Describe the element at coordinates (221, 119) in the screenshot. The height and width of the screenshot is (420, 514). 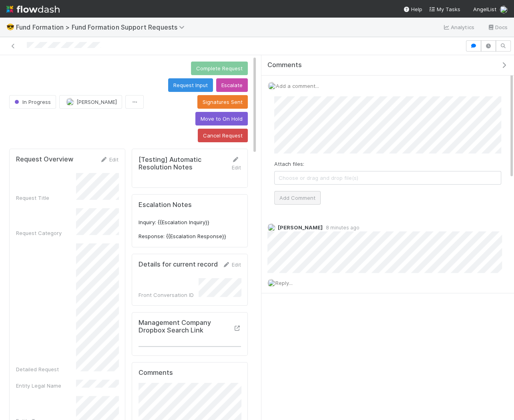
I see `button: Move to On Hold` at that location.